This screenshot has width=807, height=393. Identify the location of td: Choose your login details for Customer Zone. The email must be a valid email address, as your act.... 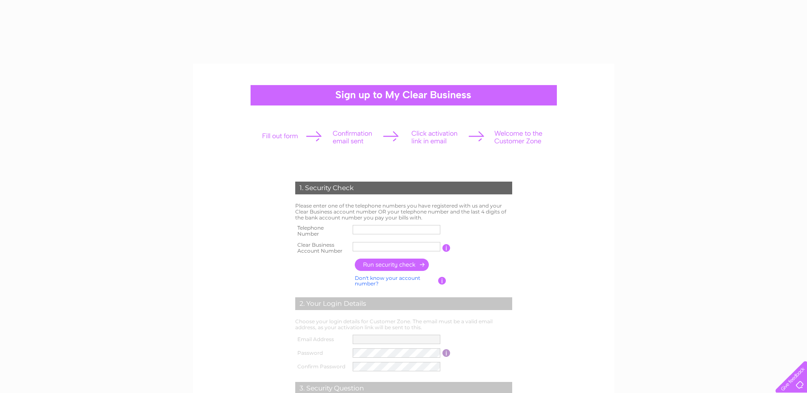
(404, 324).